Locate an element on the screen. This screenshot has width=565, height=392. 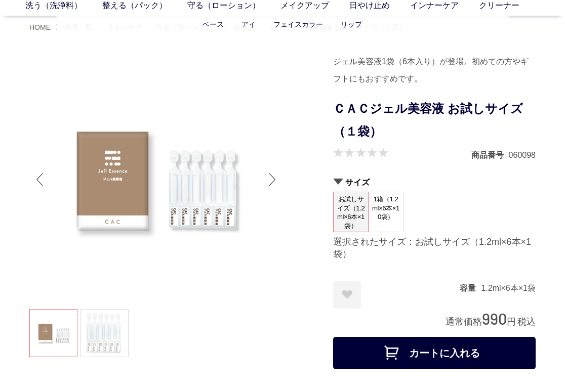
span: 通常価格 is located at coordinates (464, 322).